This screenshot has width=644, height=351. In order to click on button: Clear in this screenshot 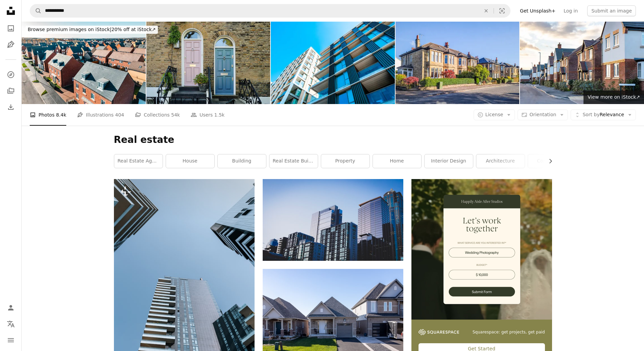, I will do `click(486, 11)`.